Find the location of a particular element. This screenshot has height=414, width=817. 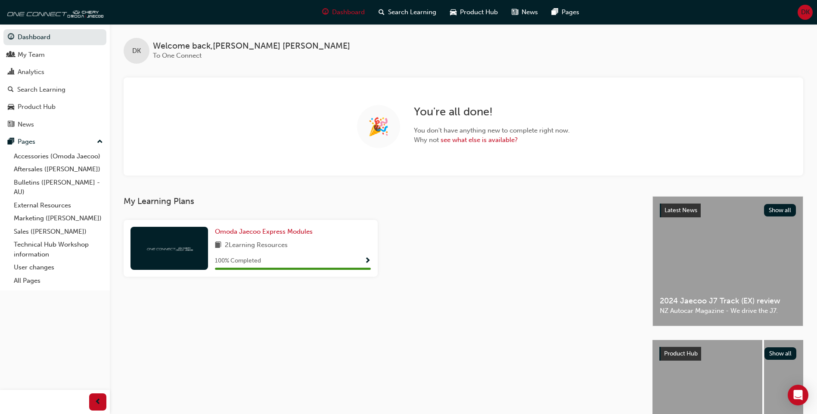

span: Why not is located at coordinates (492, 140).